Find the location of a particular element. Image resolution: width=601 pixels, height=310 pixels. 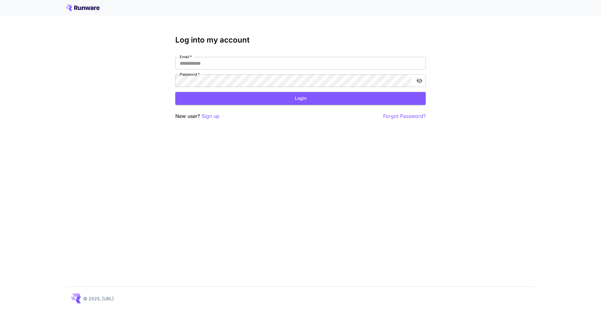

button: Forgot Password? is located at coordinates (405, 116).